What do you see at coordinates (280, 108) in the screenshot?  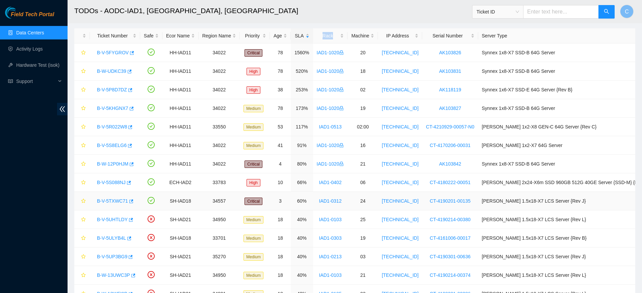 I see `td: 78` at bounding box center [280, 108].